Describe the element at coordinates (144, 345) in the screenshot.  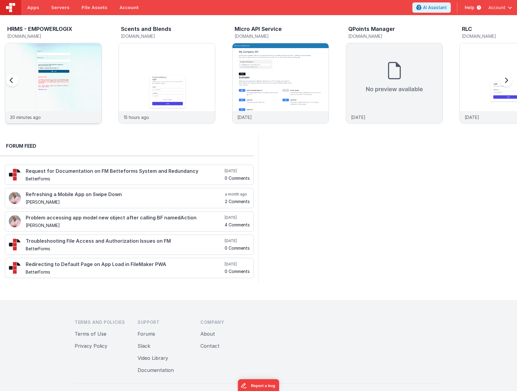
I see `a: Slack` at that location.